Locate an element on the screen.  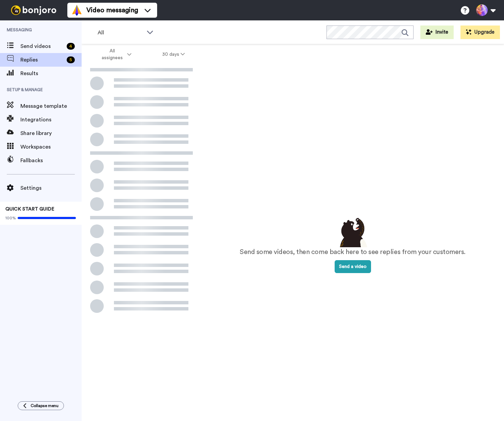
button: Collapse menu is located at coordinates (41, 405).